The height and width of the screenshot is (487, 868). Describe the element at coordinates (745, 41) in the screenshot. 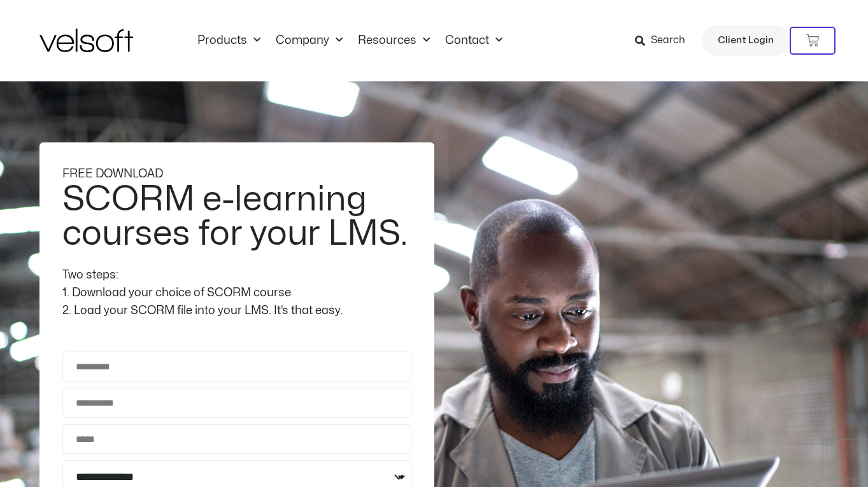

I see `span: Client Login` at that location.